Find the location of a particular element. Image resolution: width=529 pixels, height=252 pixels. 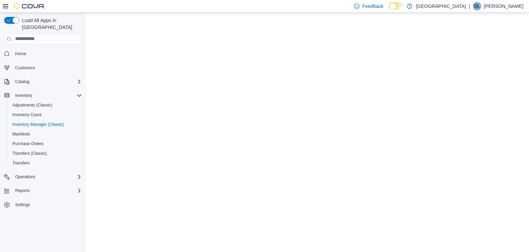

input: Dark Mode is located at coordinates (396, 6).